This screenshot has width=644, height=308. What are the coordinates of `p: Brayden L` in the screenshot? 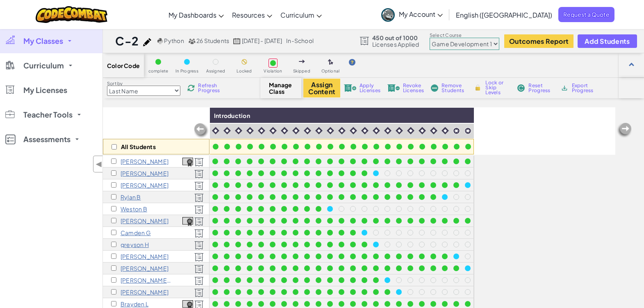 It's located at (135, 304).